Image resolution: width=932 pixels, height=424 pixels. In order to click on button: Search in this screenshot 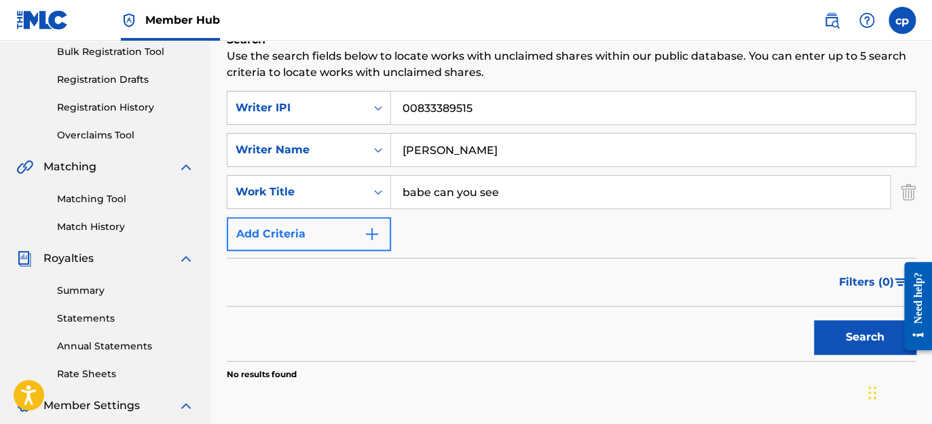, I will do `click(865, 337)`.